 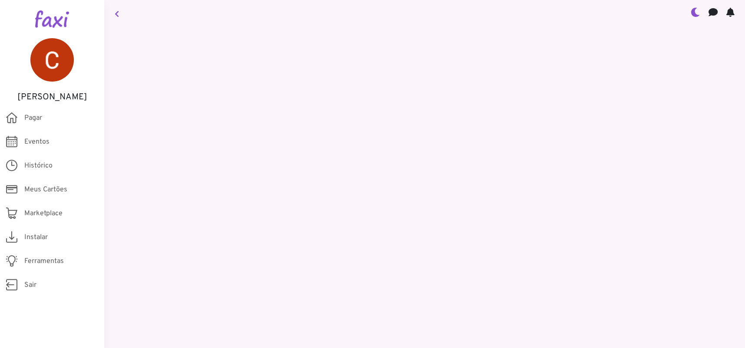 What do you see at coordinates (37, 142) in the screenshot?
I see `span: Eventos` at bounding box center [37, 142].